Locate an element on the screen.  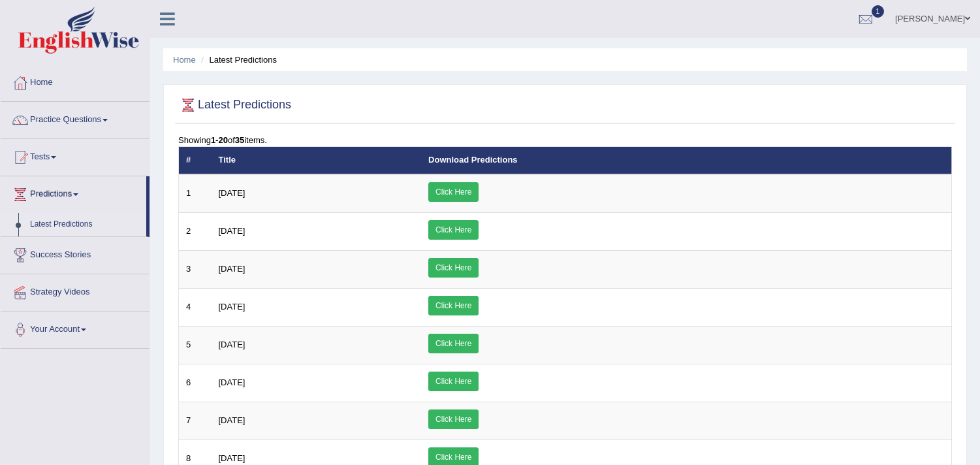
div: Showing of items. is located at coordinates (565, 140).